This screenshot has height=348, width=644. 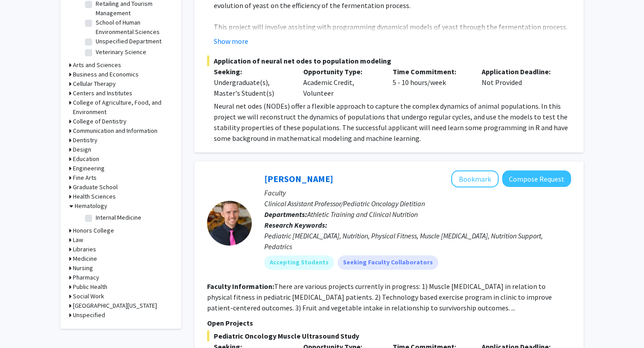 I want to click on mat-chip: Accepting Students, so click(x=299, y=263).